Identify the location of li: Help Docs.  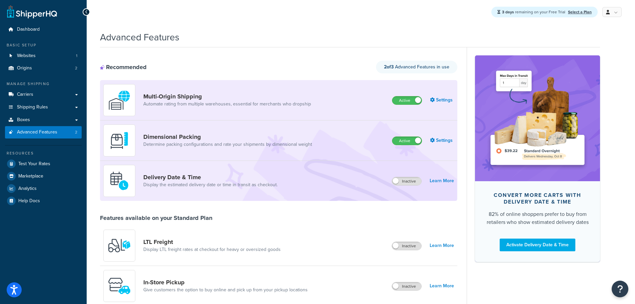
(43, 201).